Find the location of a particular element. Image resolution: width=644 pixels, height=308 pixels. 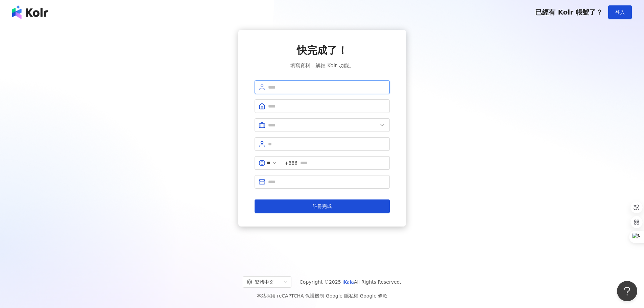

div: 繁體中文 is located at coordinates (264, 282).